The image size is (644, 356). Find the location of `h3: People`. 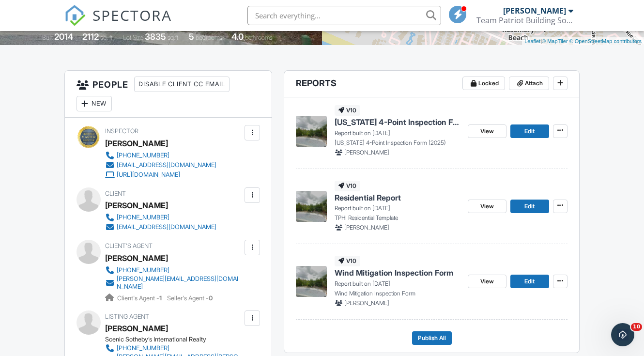

h3: People is located at coordinates (168, 94).